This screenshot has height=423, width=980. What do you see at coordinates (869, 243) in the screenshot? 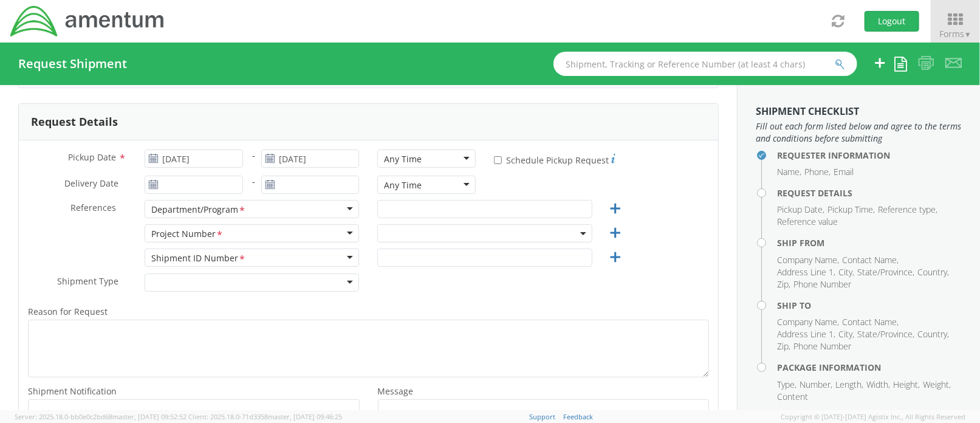
I see `h4: Ship From` at bounding box center [869, 243].